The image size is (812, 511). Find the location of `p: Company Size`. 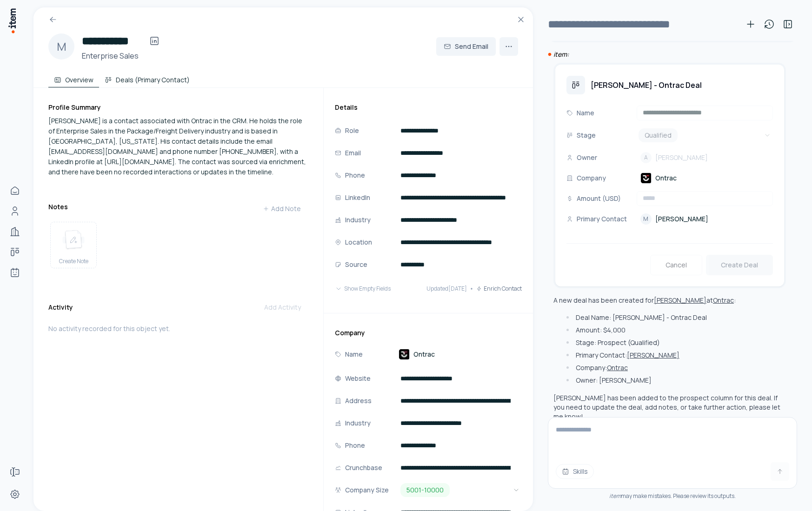

p: Company Size is located at coordinates (367, 491).